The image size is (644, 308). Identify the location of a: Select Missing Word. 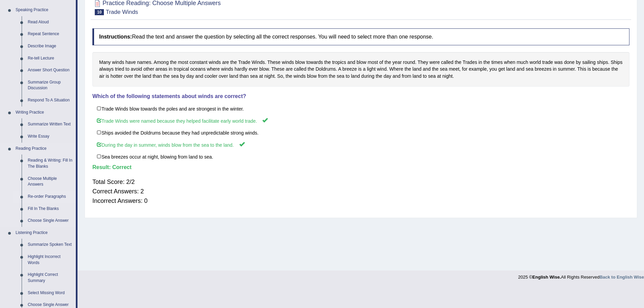
(50, 293).